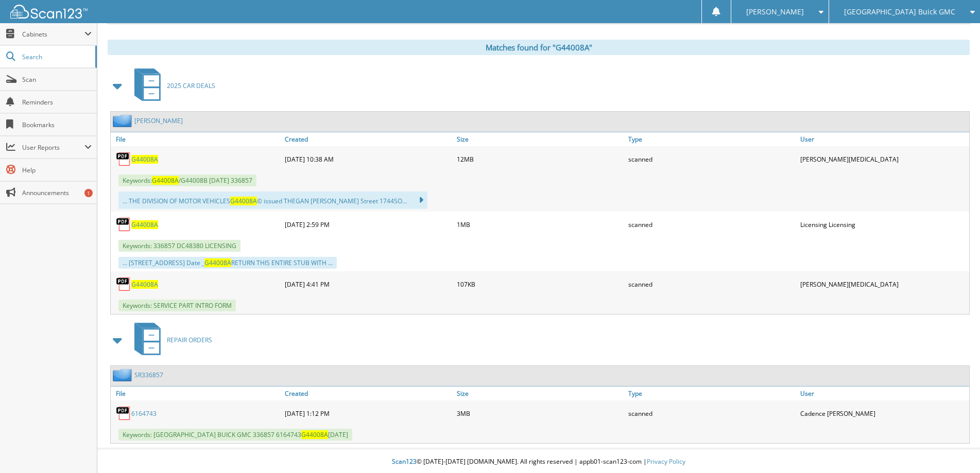 The width and height of the screenshot is (980, 473). What do you see at coordinates (171, 86) in the screenshot?
I see `a: 2025 CAR DEALS` at bounding box center [171, 86].